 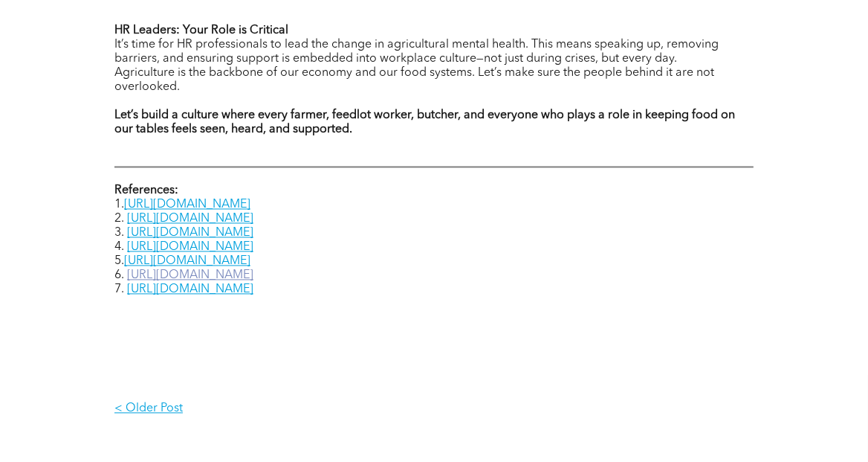 I want to click on span: is the backbone of our economy and our food systems. Let’s make sure the people behind it are not..., so click(x=414, y=79).